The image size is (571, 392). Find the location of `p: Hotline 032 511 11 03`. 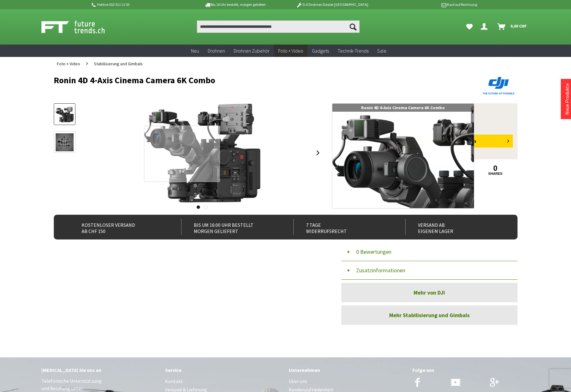

p: Hotline 032 511 11 03 is located at coordinates (139, 4).